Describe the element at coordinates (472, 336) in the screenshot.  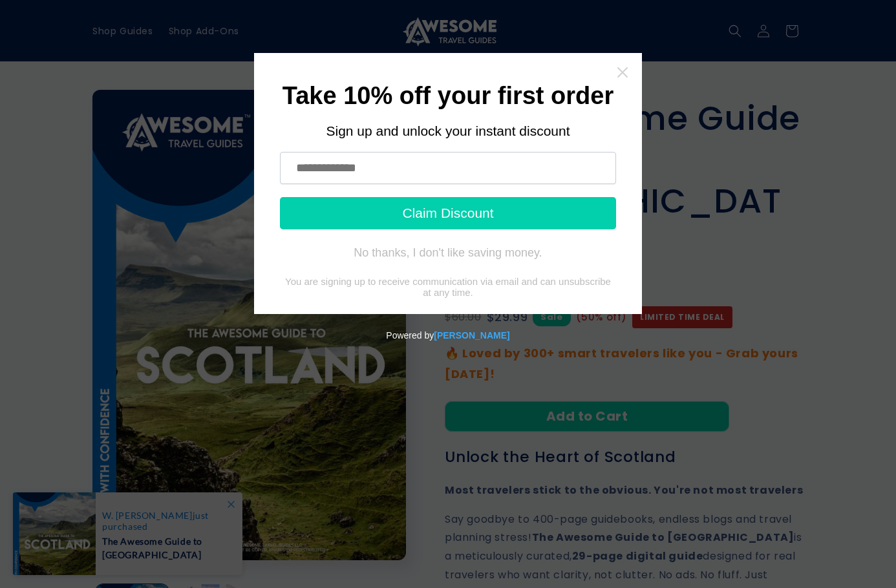
I see `a: Powered by Tydal` at that location.